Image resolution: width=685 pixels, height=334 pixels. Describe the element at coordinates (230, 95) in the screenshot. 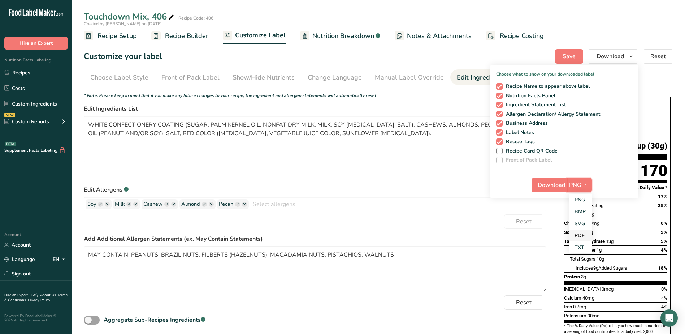

I see `i: * Note: Please keep in mind that if you make any future changes to your recipe, the ingredient an...` at that location.